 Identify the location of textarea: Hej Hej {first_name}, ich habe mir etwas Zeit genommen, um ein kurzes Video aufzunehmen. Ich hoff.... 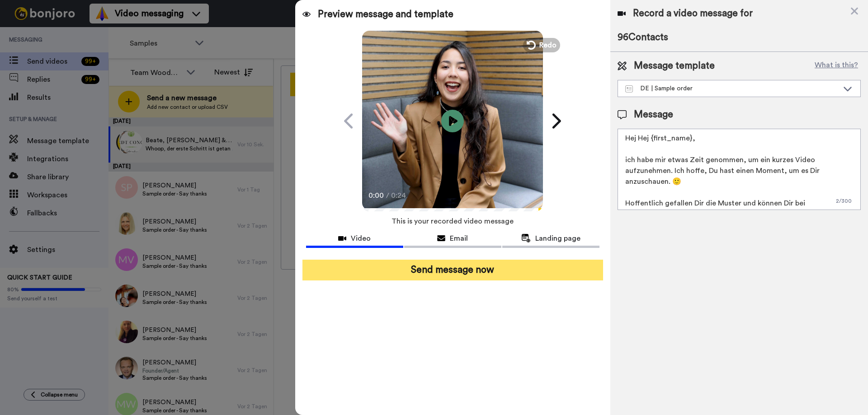
(739, 170).